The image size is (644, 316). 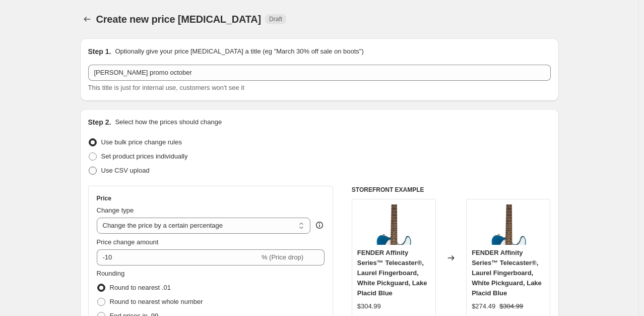 I want to click on button: Price change jobs, so click(x=88, y=19).